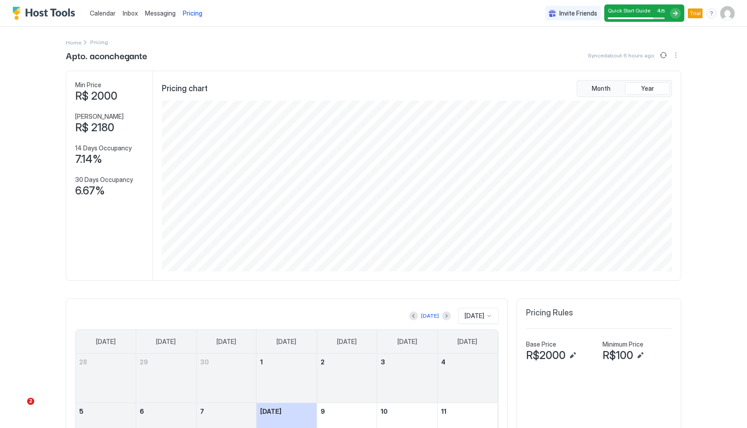 Image resolution: width=747 pixels, height=428 pixels. Describe the element at coordinates (322, 362) in the screenshot. I see `span: 2` at that location.